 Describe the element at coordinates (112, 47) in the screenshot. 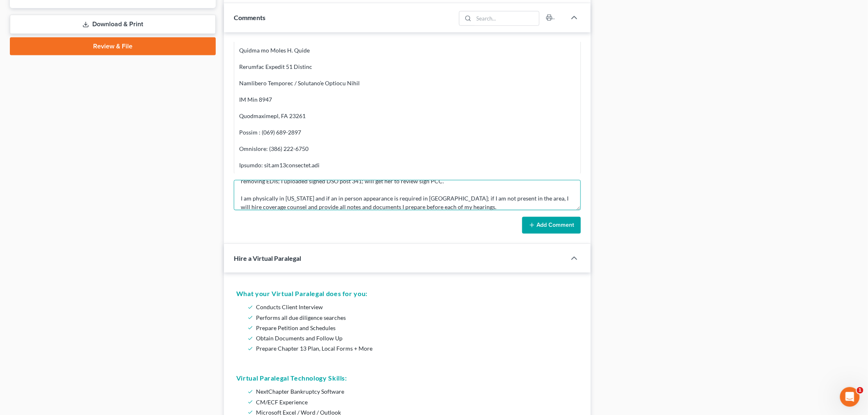

I see `a: Review & File` at that location.